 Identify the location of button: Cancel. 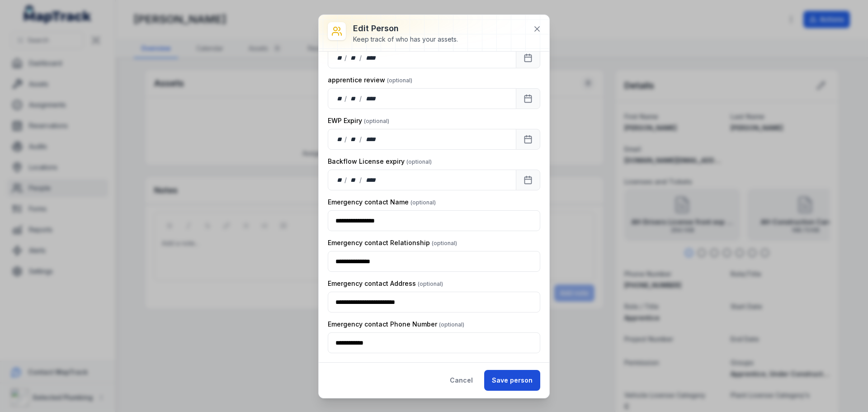
(461, 380).